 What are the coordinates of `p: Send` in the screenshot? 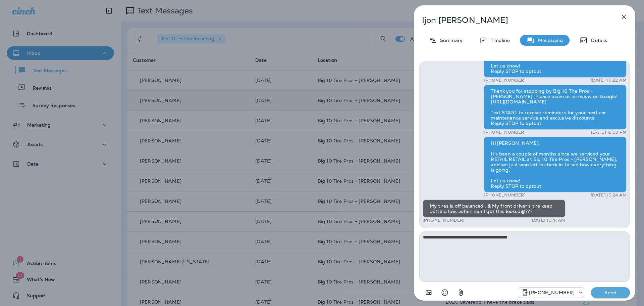 It's located at (610, 292).